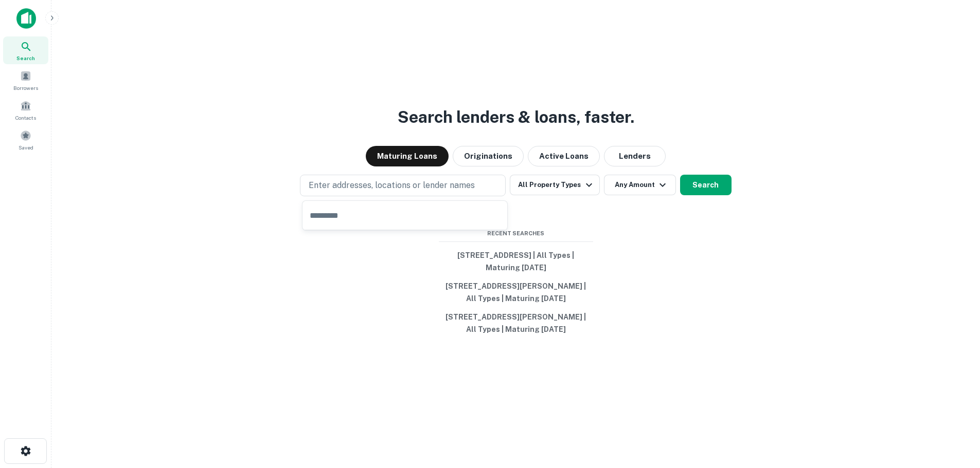 This screenshot has width=980, height=468. What do you see at coordinates (26, 80) in the screenshot?
I see `div: Borrowers` at bounding box center [26, 80].